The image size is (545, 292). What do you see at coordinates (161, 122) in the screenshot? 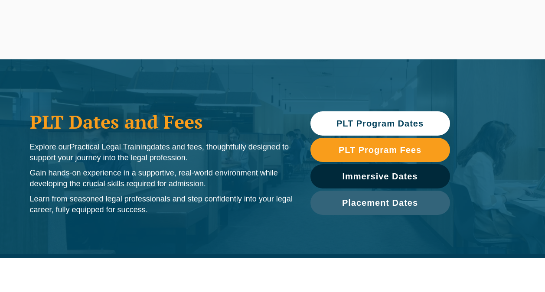
I see `h1: PLT Dates and Fees` at bounding box center [161, 122].